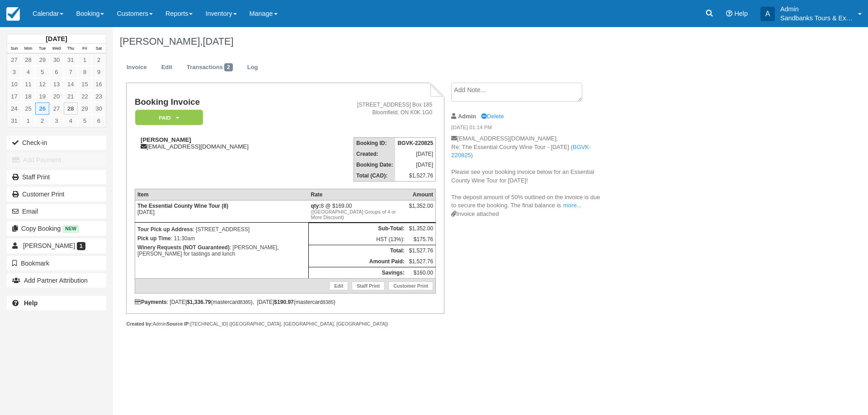 The width and height of the screenshot is (868, 415). What do you see at coordinates (56, 160) in the screenshot?
I see `button: Add Payment` at bounding box center [56, 160].